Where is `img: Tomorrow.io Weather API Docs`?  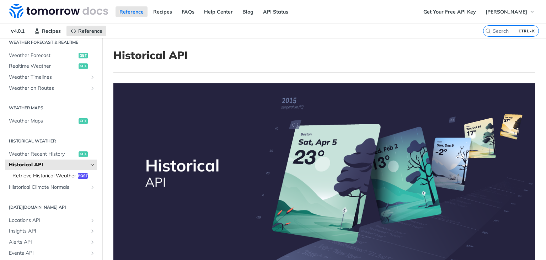
img: Tomorrow.io Weather API Docs is located at coordinates (59, 11).